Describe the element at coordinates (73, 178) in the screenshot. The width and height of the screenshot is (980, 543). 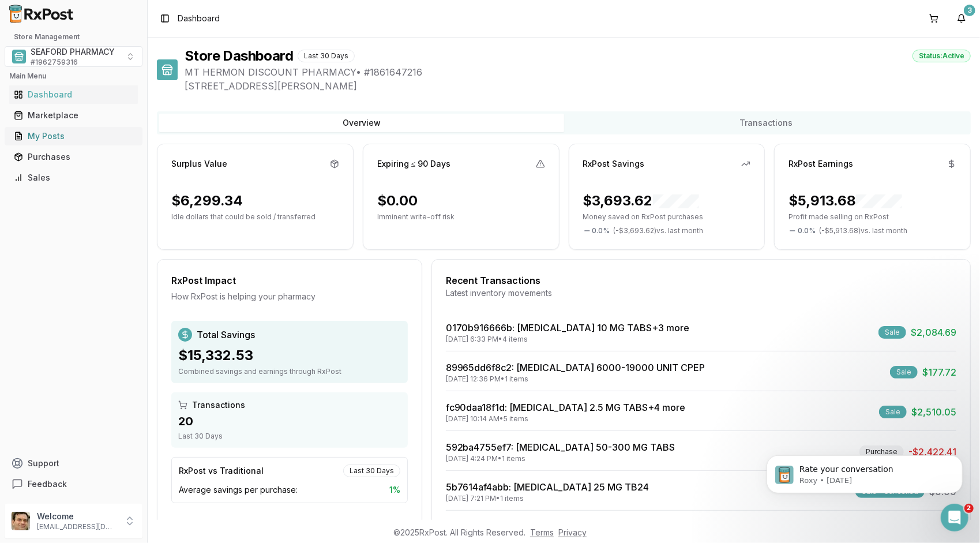
I see `div: Sales` at that location.